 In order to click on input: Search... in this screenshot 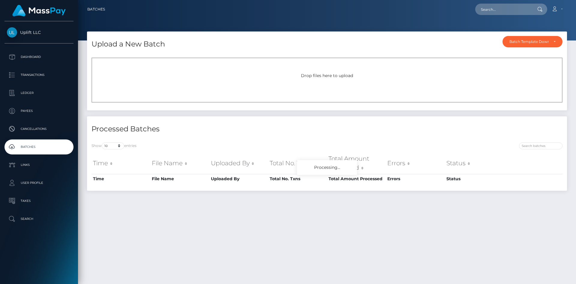, I will do `click(503, 9)`.